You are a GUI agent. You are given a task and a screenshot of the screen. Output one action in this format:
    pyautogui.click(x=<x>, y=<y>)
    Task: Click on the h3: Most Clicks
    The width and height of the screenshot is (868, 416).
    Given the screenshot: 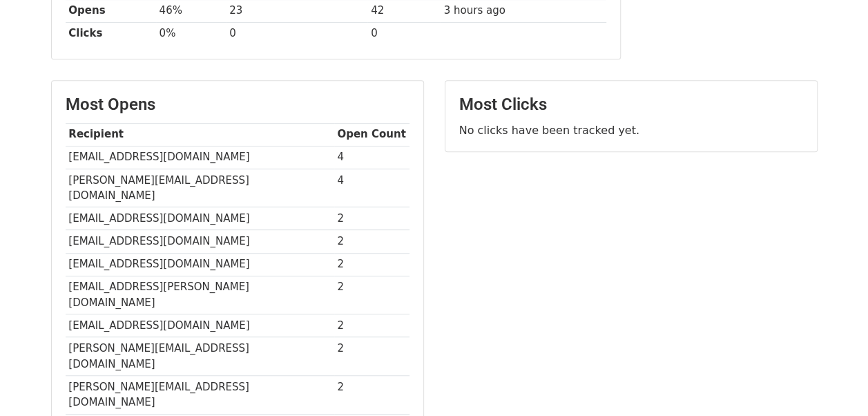 What is the action you would take?
    pyautogui.click(x=632, y=105)
    